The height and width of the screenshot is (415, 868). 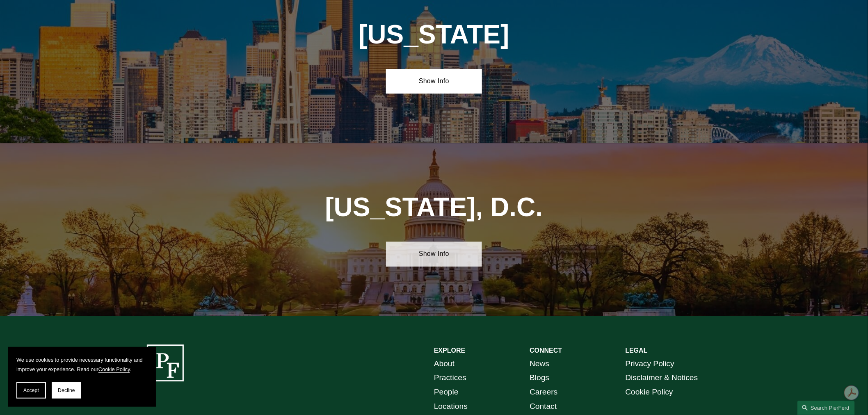 What do you see at coordinates (67, 390) in the screenshot?
I see `span: Decline` at bounding box center [67, 390].